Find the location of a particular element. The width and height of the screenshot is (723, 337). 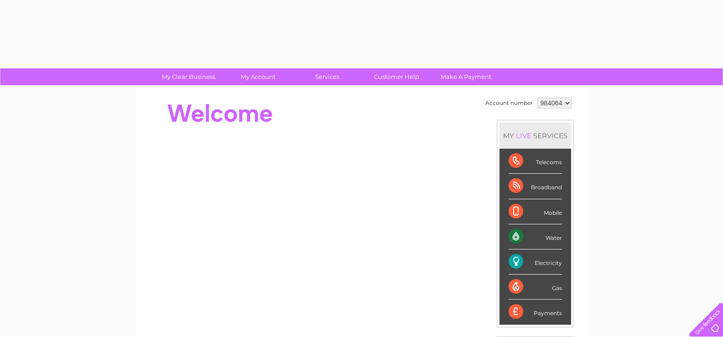

a: My Account is located at coordinates (258, 77).